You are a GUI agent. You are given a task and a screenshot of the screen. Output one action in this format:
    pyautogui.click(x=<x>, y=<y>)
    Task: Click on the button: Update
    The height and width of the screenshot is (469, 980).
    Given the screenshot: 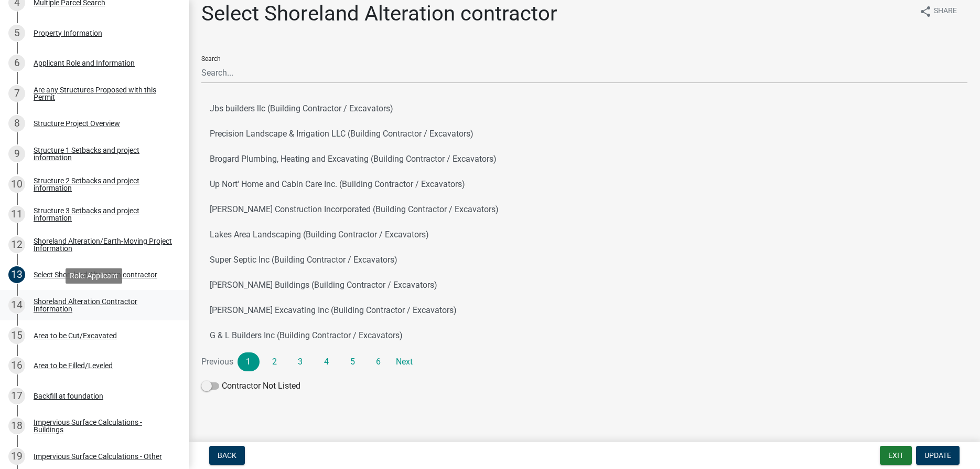 What is the action you would take?
    pyautogui.click(x=938, y=455)
    